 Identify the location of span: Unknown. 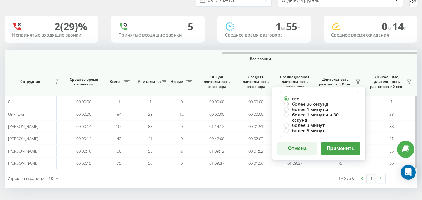
(17, 114).